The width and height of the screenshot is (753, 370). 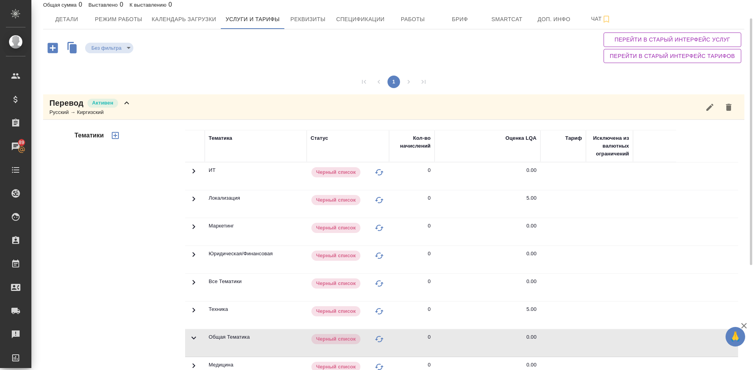 I want to click on p: Перевод, so click(x=66, y=103).